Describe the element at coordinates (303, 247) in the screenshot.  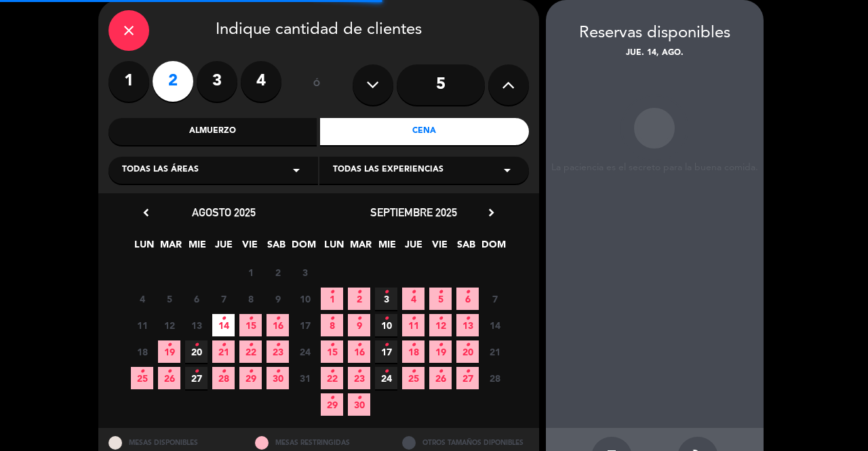
I see `span: DOM` at that location.